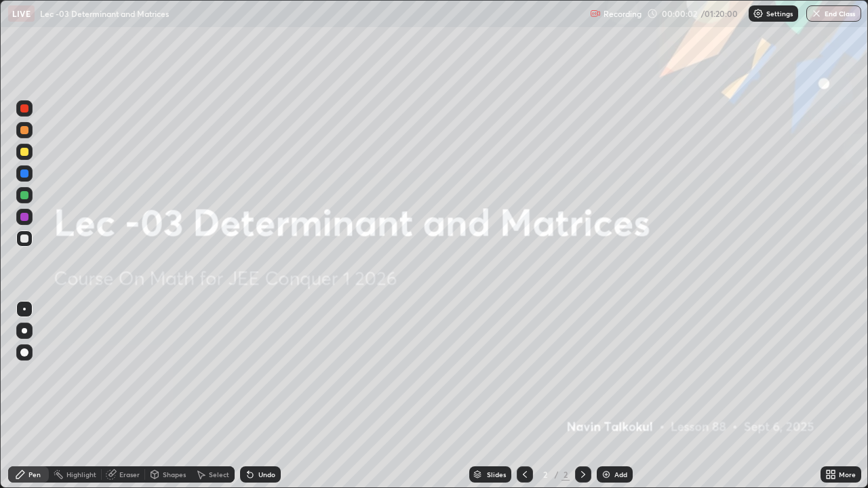 This screenshot has width=868, height=488. I want to click on div: More, so click(847, 474).